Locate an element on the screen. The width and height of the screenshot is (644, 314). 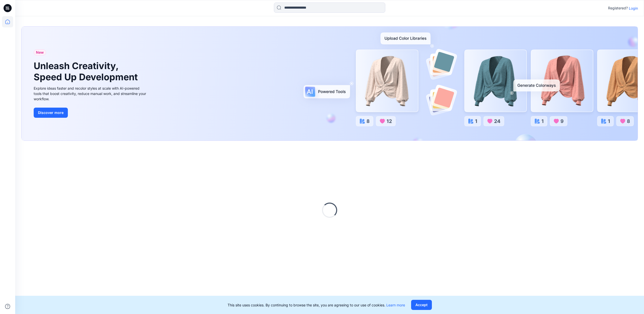
a: Learn more is located at coordinates (396, 305).